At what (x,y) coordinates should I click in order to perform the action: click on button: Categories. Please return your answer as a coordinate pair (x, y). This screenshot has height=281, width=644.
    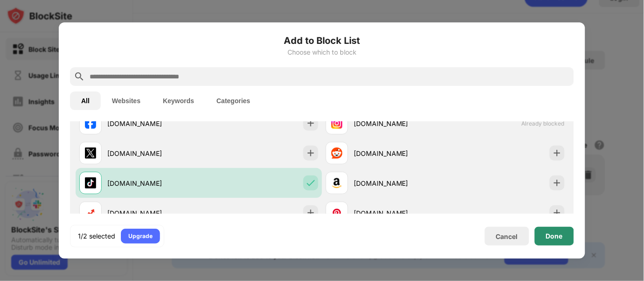
    Looking at the image, I should click on (233, 101).